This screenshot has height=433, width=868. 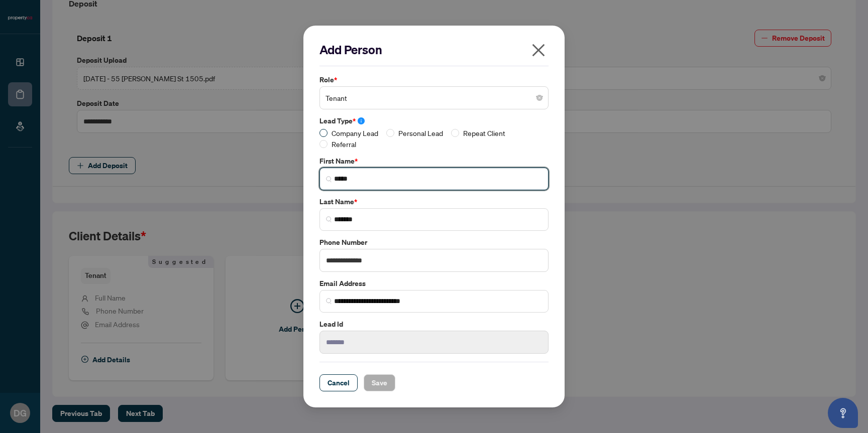 I want to click on button: Open asap, so click(x=842, y=413).